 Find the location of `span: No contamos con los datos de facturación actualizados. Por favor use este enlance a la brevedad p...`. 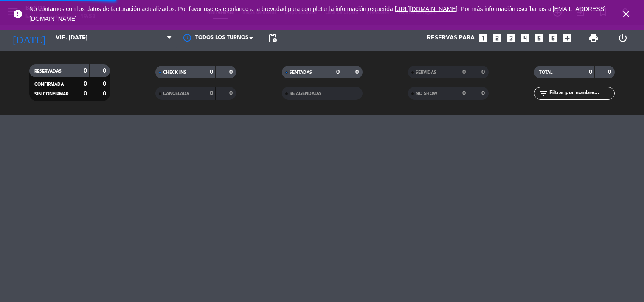

span: No contamos con los datos de facturación actualizados. Por favor use este enlance a la brevedad p... is located at coordinates (317, 14).